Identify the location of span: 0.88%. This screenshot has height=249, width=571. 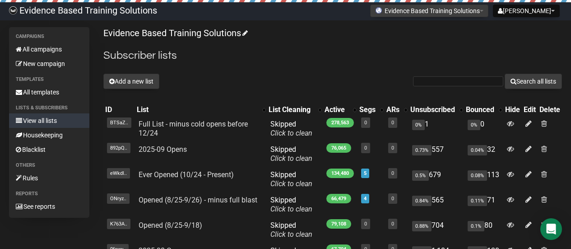
(421, 226).